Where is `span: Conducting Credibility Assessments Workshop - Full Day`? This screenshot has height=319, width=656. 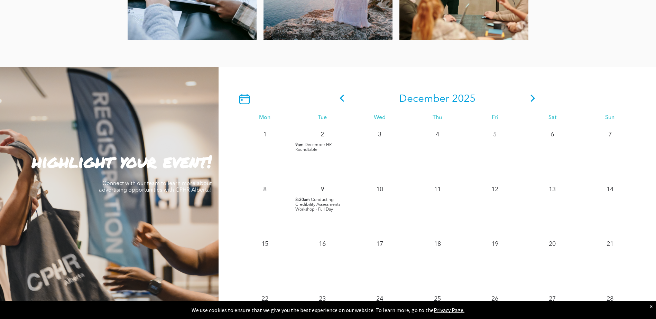 span: Conducting Credibility Assessments Workshop - Full Day is located at coordinates (318, 205).